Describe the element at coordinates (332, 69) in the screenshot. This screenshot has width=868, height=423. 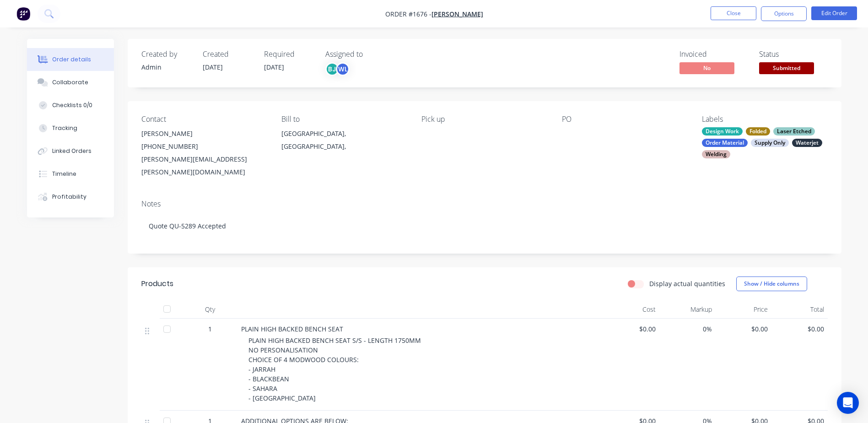
I see `div: BJ` at that location.